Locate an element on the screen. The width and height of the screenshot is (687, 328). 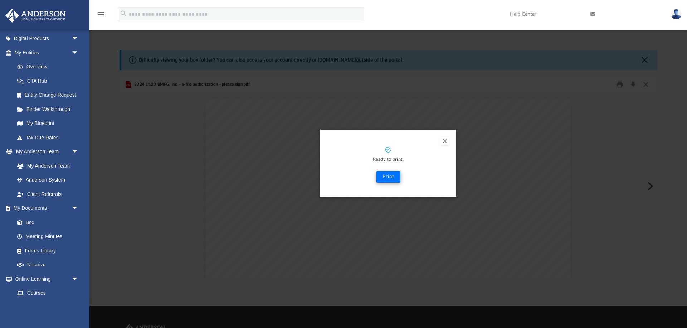
a: Binder Walkthrough is located at coordinates (50, 109).